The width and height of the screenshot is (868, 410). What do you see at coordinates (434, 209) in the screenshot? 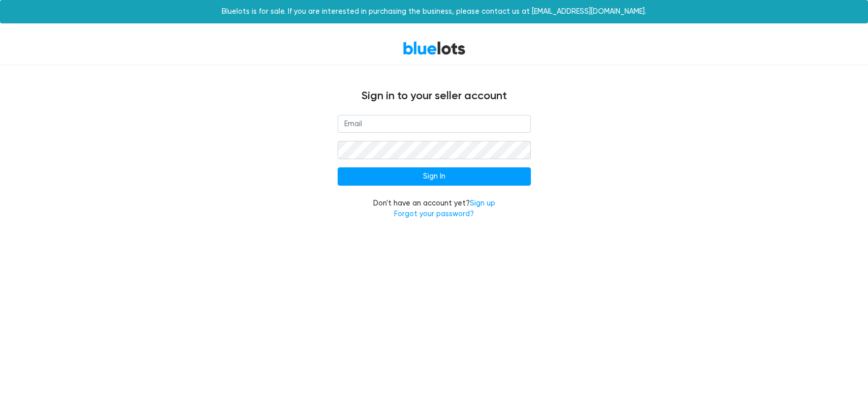
I see `div: Don't have an account yet?` at bounding box center [434, 209].